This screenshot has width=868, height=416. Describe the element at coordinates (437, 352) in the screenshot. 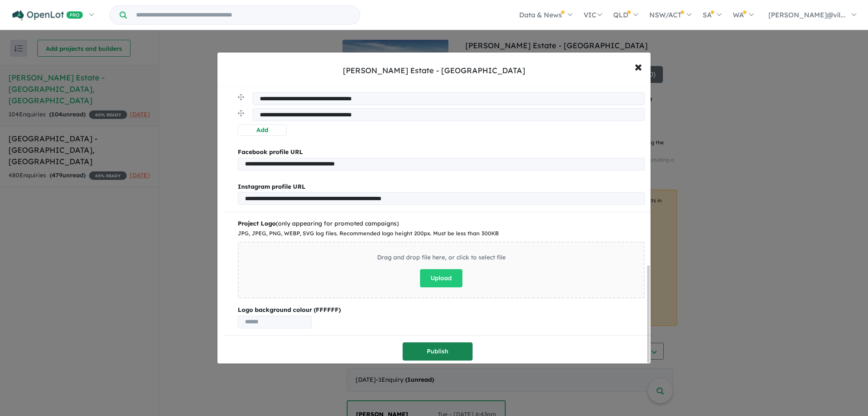

I see `button: Publish` at that location.